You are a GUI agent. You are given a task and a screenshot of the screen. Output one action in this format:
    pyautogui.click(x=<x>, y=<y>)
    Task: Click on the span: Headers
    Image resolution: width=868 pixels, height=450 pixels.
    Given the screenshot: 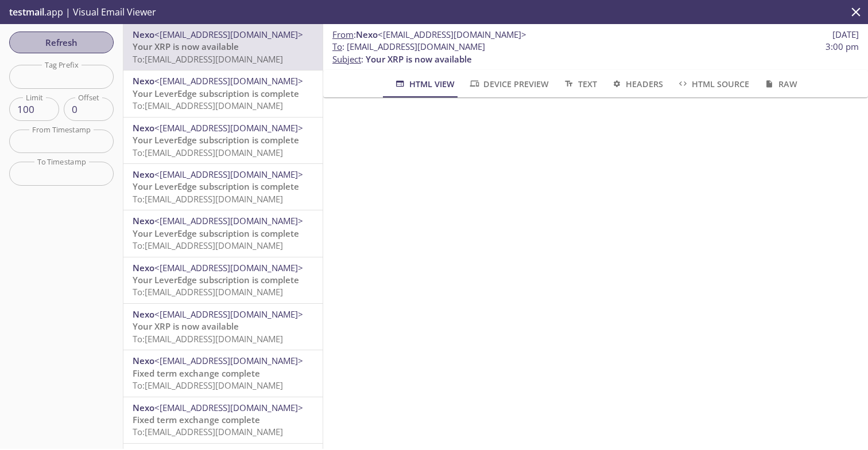 What is the action you would take?
    pyautogui.click(x=636, y=84)
    